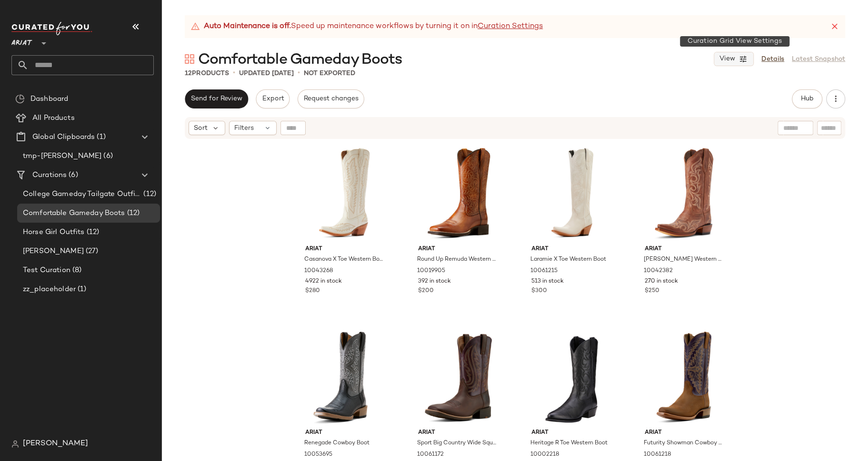  Describe the element at coordinates (683, 444) in the screenshot. I see `span: Futurity Showman Cowboy Boot` at that location.